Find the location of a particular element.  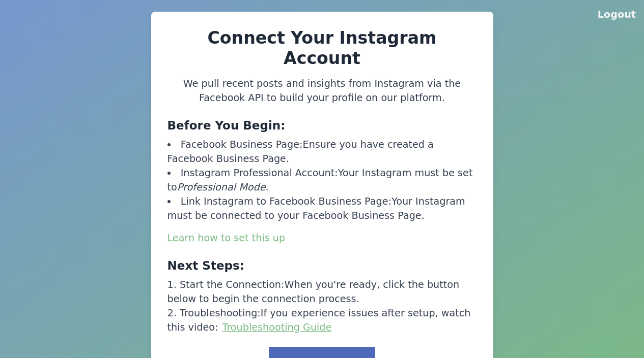

span: Troubleshooting: is located at coordinates (220, 313).